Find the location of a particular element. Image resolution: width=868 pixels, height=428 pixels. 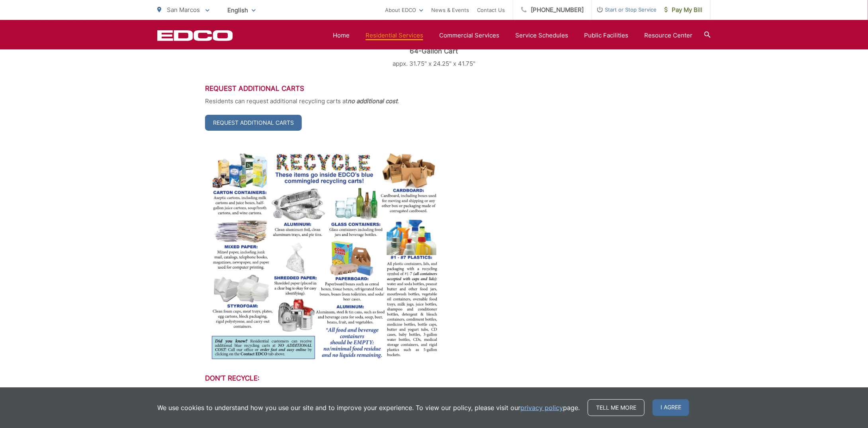

a: Contact Us is located at coordinates (491, 10).